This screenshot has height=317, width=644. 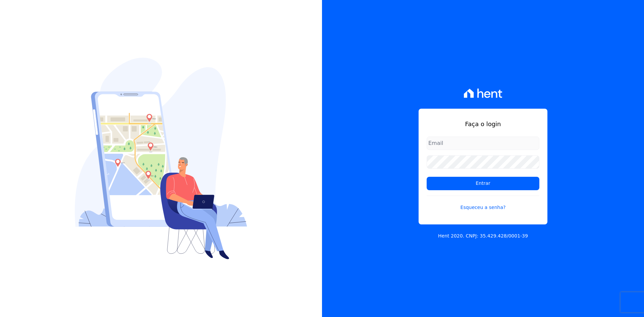 I want to click on a: Esqueceu a senha?, so click(x=483, y=203).